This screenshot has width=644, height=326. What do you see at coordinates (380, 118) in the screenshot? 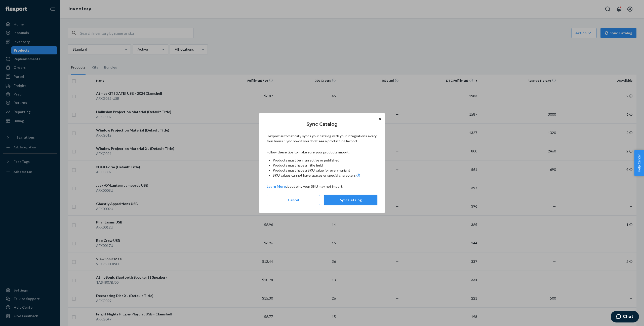
I see `button: Close` at bounding box center [380, 118].